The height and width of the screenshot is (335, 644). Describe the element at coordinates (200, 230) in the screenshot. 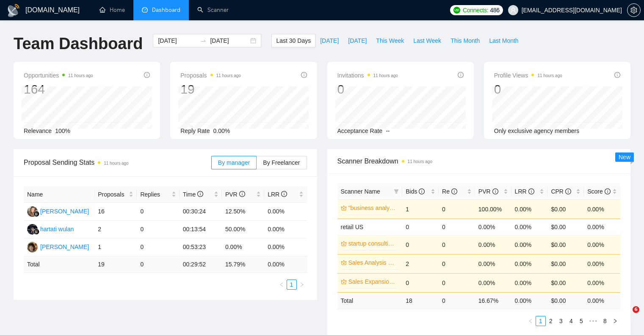

I see `td: 00:13:54` at that location.